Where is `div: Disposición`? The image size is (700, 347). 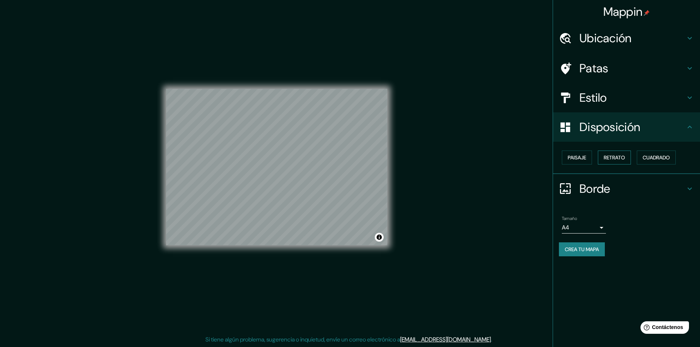 div: Disposición is located at coordinates (627, 127).